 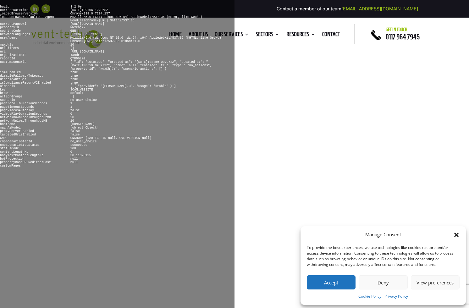 What do you see at coordinates (85, 128) in the screenshot?
I see `pre: [object Object]` at bounding box center [85, 128].